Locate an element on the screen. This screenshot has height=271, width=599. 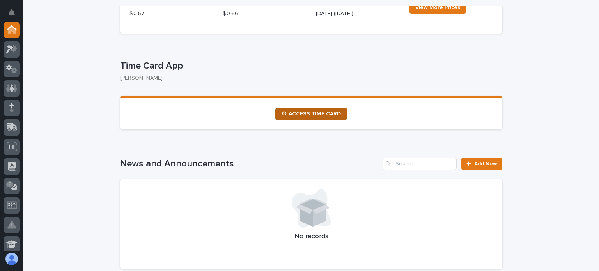
span: View More Prices is located at coordinates (438, 7).